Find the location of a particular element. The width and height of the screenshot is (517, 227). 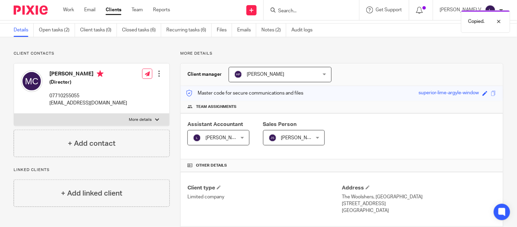

p: Limited company is located at coordinates (265, 197).